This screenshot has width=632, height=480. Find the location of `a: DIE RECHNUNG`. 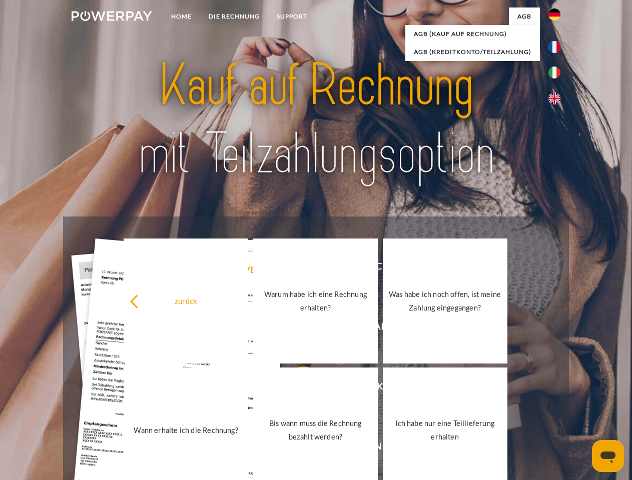

a: DIE RECHNUNG is located at coordinates (234, 17).